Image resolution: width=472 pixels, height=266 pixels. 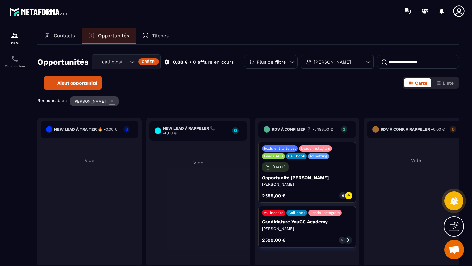 What do you see at coordinates (110, 62) in the screenshot?
I see `span: Lead closing` at bounding box center [110, 62].